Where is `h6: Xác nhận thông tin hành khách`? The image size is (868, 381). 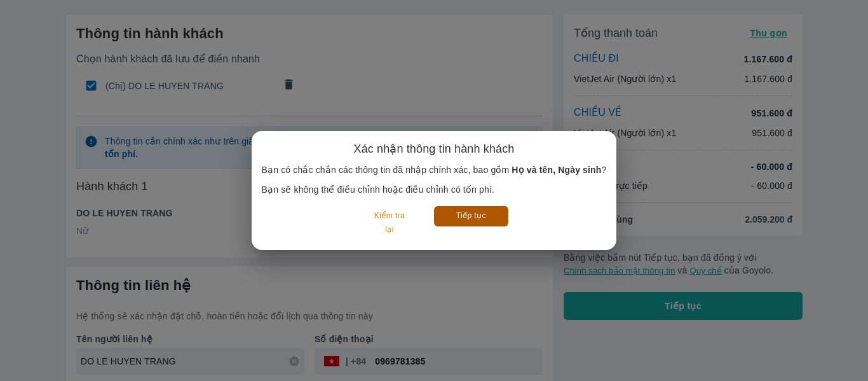 h6: Xác nhận thông tin hành khách is located at coordinates (434, 149).